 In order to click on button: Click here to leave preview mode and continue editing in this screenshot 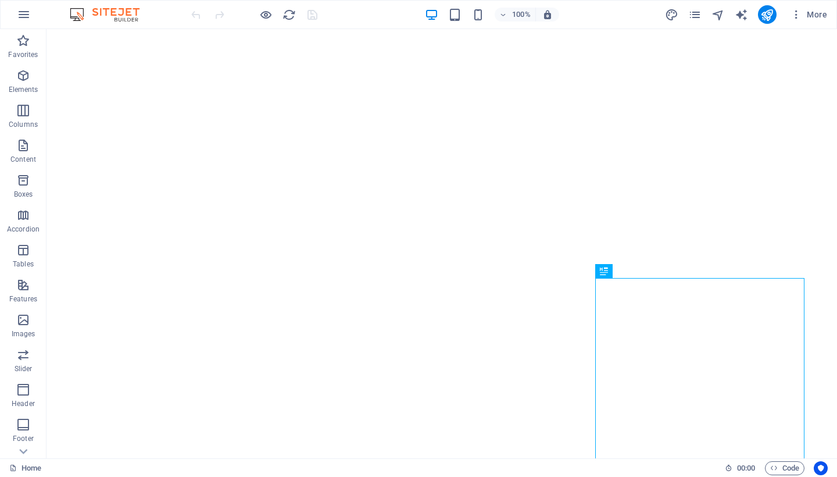, I will do `click(266, 15)`.